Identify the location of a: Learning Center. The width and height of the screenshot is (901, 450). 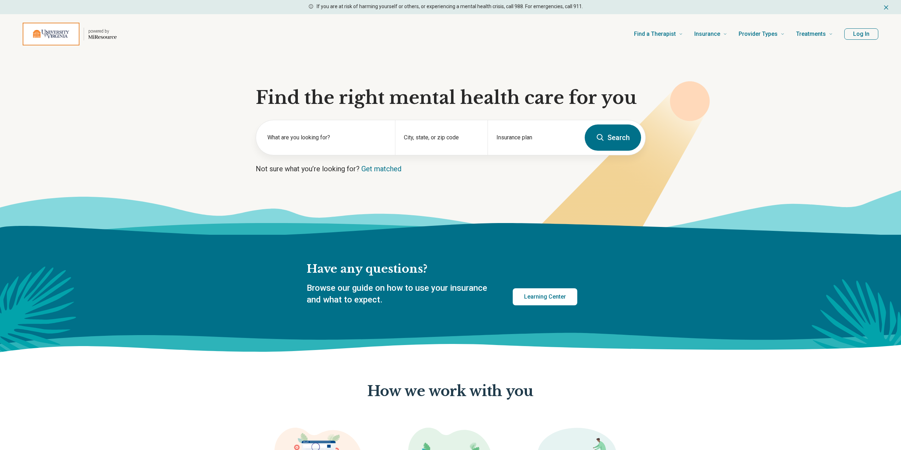
(545, 297).